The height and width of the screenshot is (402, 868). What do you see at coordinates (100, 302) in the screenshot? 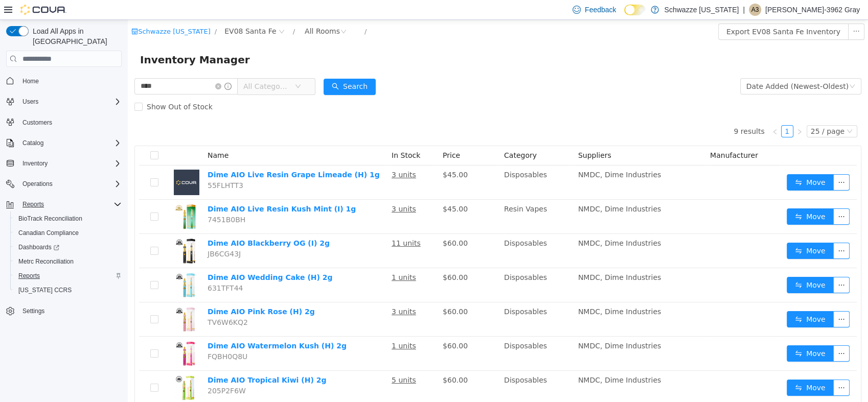
I see `span: TV6W6KQ2` at bounding box center [100, 302].